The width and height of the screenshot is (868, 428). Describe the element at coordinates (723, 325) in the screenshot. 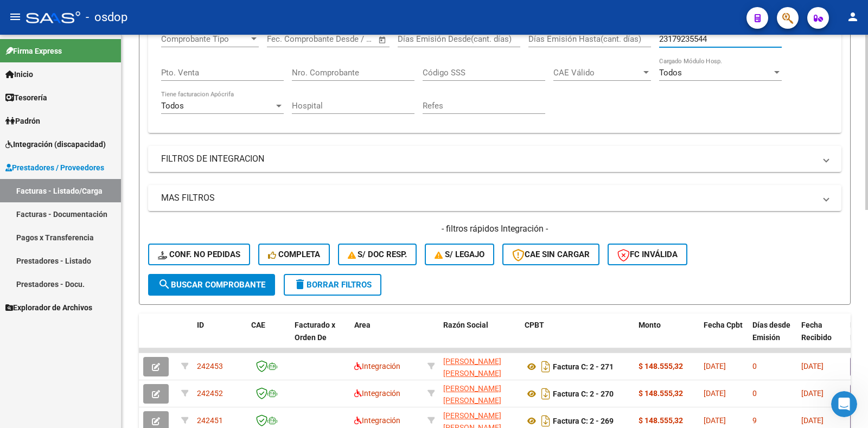

I see `span: Fecha Cpbt` at that location.